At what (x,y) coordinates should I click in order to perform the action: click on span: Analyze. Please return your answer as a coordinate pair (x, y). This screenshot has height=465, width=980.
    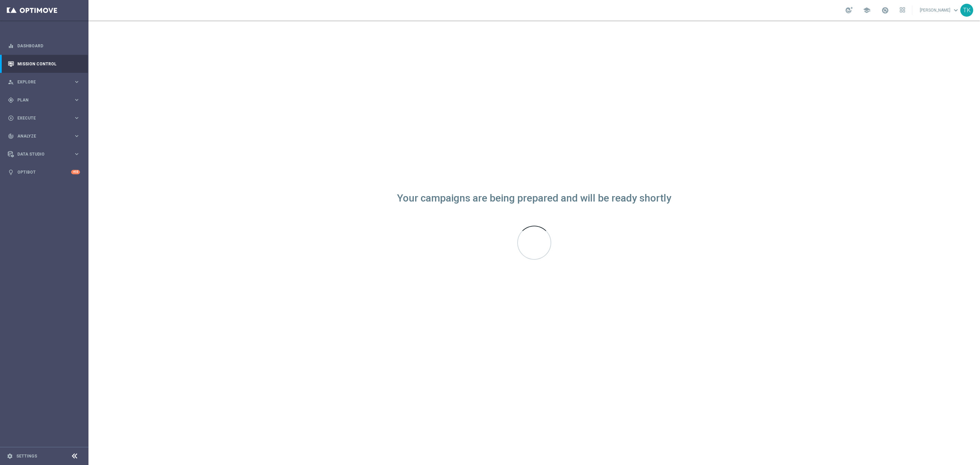
    Looking at the image, I should click on (46, 137).